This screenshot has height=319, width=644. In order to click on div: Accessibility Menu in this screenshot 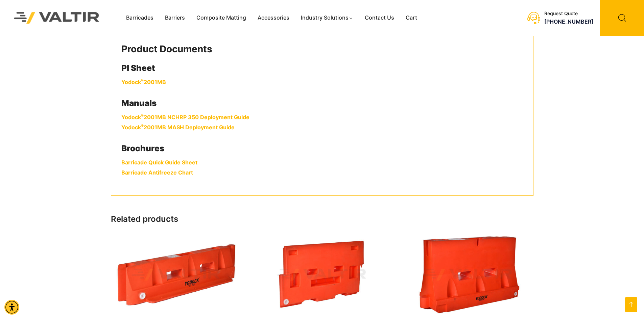, I will do `click(12, 308)`.